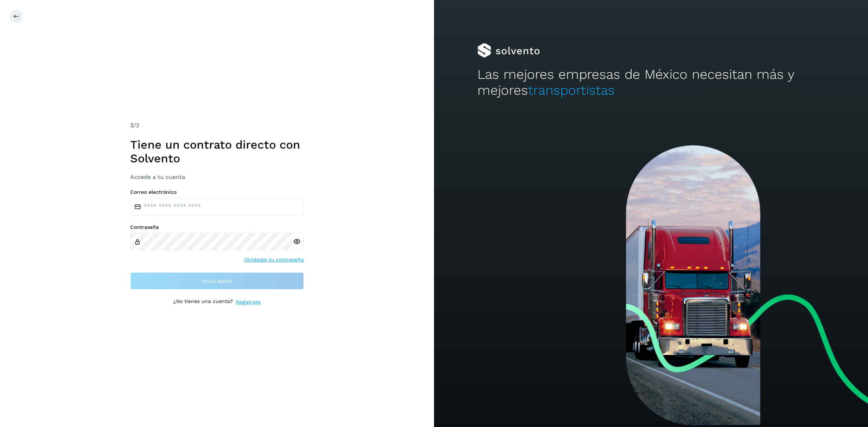  Describe the element at coordinates (217, 281) in the screenshot. I see `button: Inicia sesión` at that location.